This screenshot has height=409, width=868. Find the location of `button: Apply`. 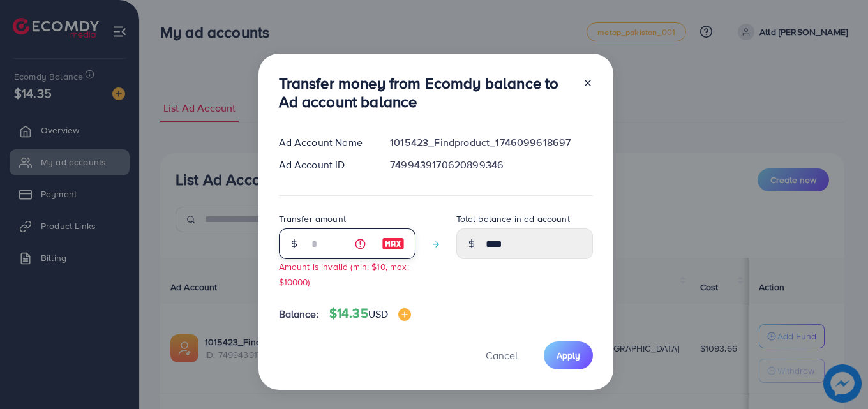

button: Apply is located at coordinates (568, 355).